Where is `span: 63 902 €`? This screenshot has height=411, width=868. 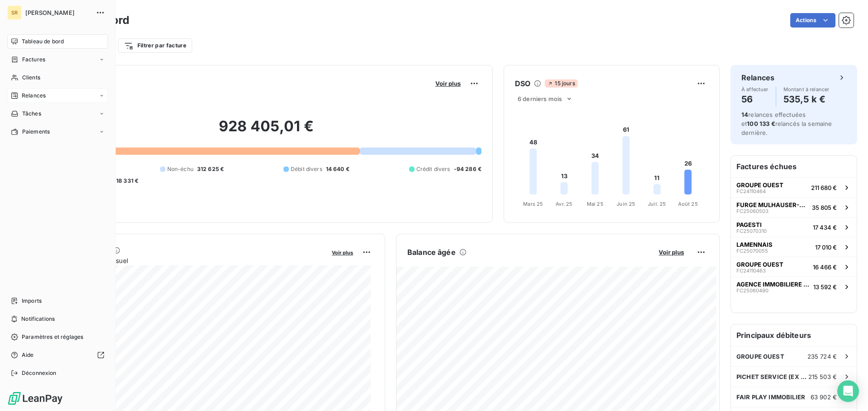
span: 63 902 € is located at coordinates (824, 398).